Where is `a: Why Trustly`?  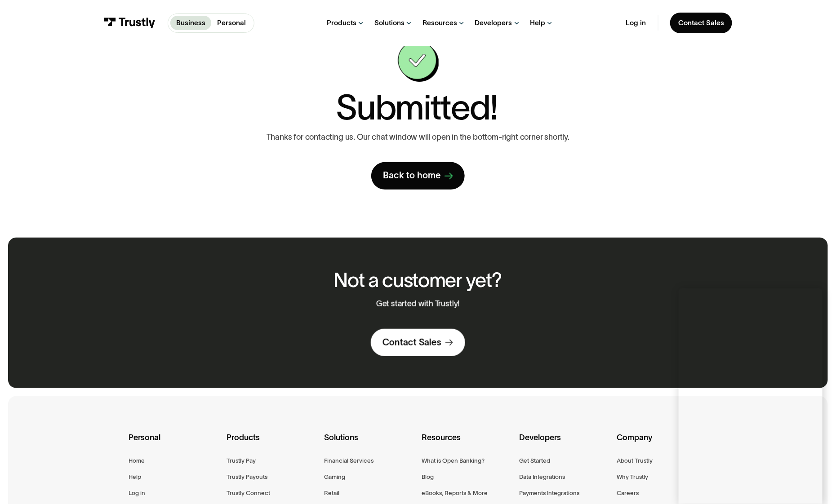
a: Why Trustly is located at coordinates (633, 478).